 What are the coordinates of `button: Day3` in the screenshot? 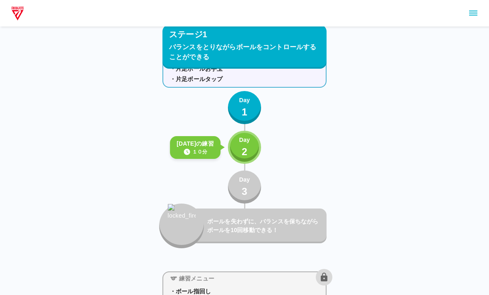 It's located at (244, 187).